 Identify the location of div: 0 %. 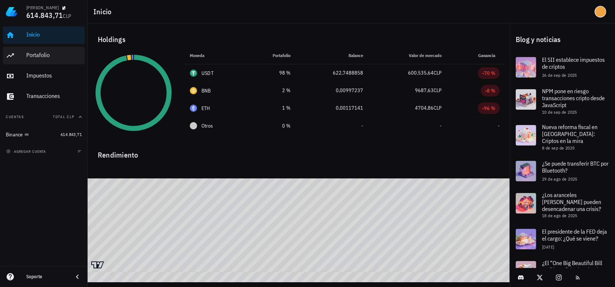
(271, 126).